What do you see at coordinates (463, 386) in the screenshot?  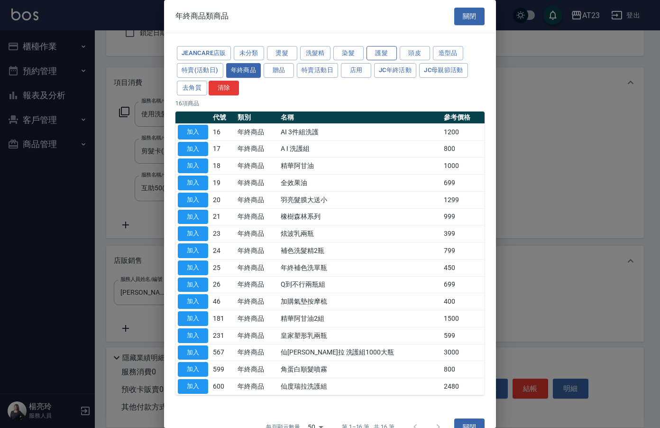 I see `td: 2480` at bounding box center [463, 386].